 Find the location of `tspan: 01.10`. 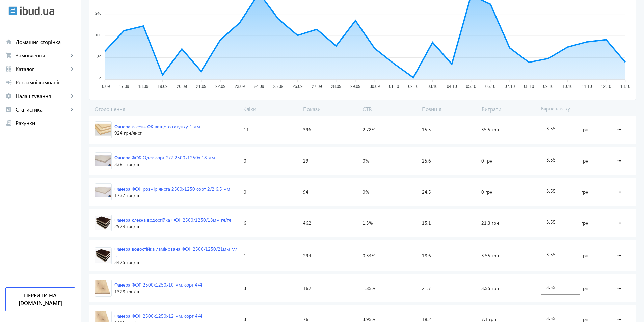

tspan: 01.10 is located at coordinates (394, 87).